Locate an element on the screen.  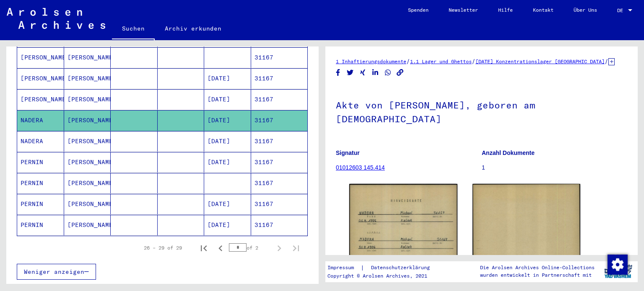
p: Die Arolsen Archives Online-Collections is located at coordinates (537, 268).